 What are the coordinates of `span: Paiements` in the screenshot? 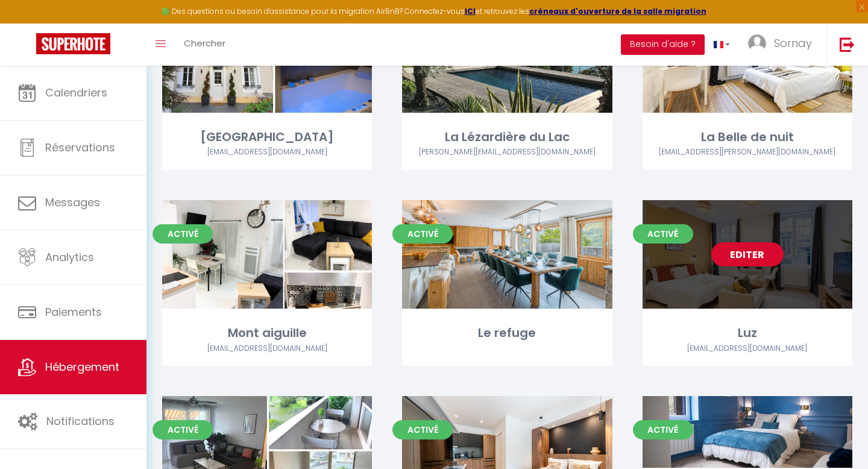 It's located at (74, 312).